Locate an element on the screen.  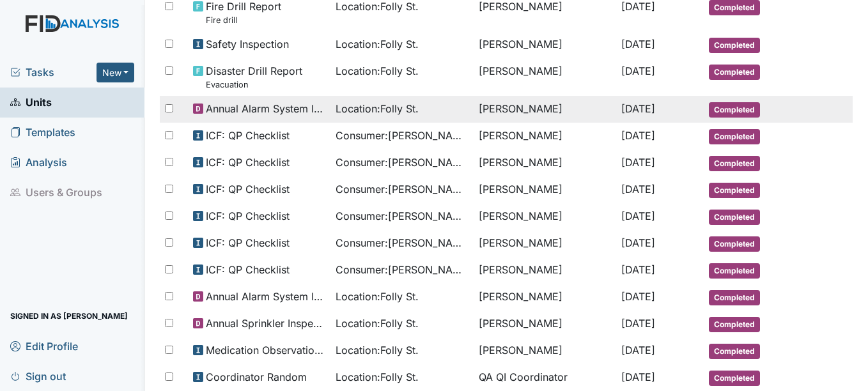
span: Tasks is located at coordinates (53, 72).